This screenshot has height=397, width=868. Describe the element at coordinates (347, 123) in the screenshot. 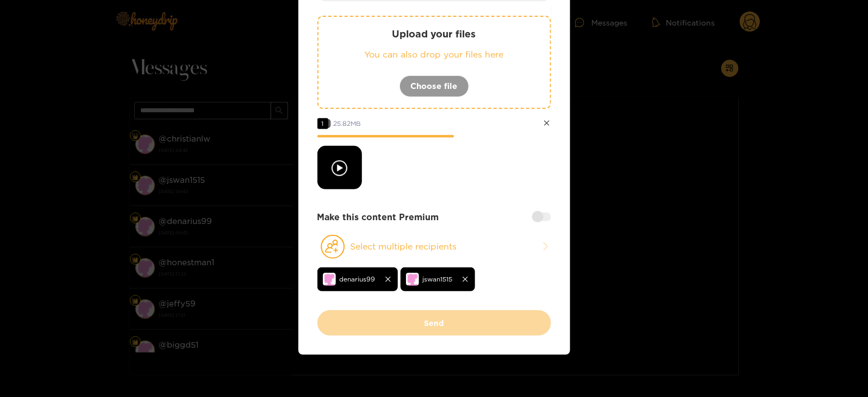

I see `span: 25.82 MB` at that location.